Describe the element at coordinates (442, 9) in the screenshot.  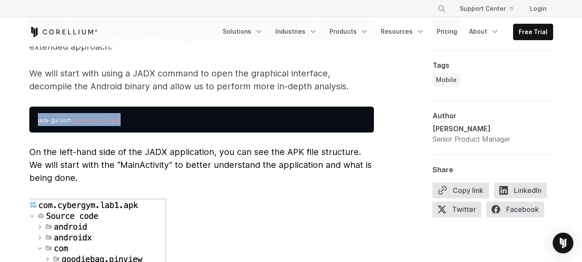
I see `button: Search` at that location.